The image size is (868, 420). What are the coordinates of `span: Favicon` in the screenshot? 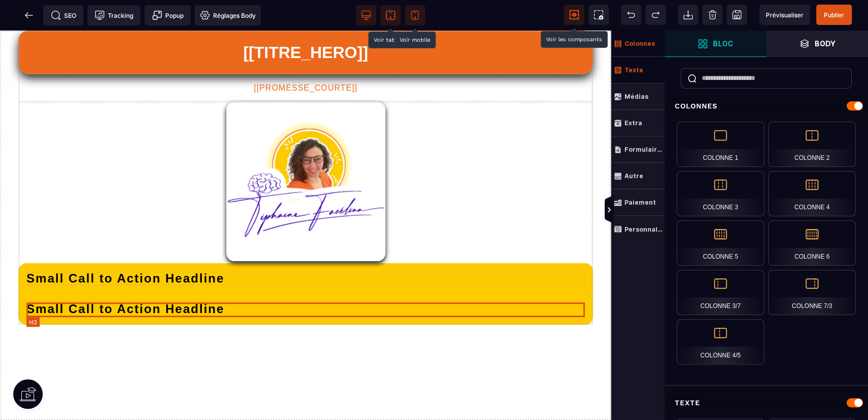 It's located at (227, 15).